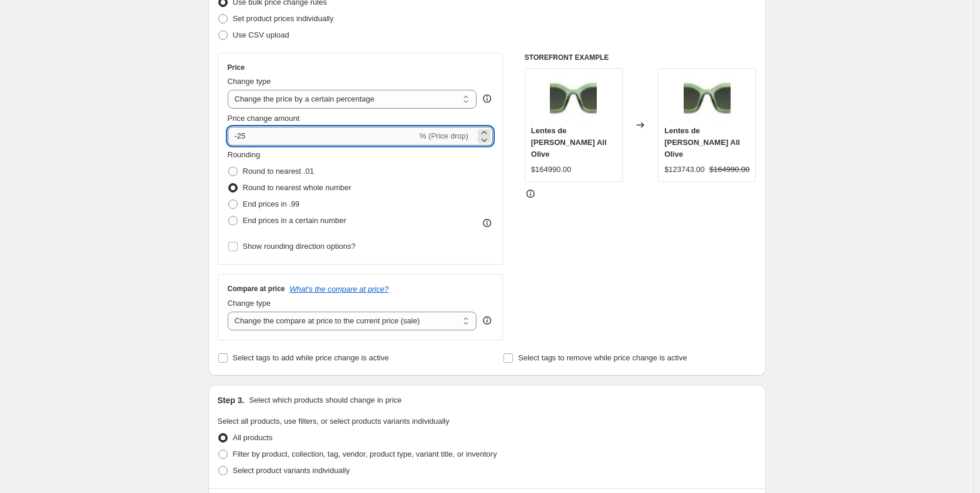 The height and width of the screenshot is (493, 980). Describe the element at coordinates (297, 187) in the screenshot. I see `span: Round to nearest whole number` at that location.